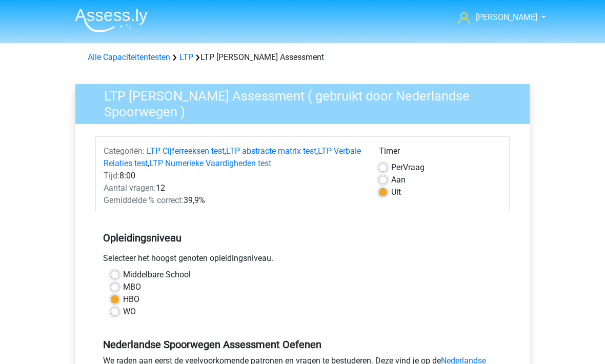  Describe the element at coordinates (232, 157) in the screenshot. I see `a: LTP Verbale Relaties test` at that location.